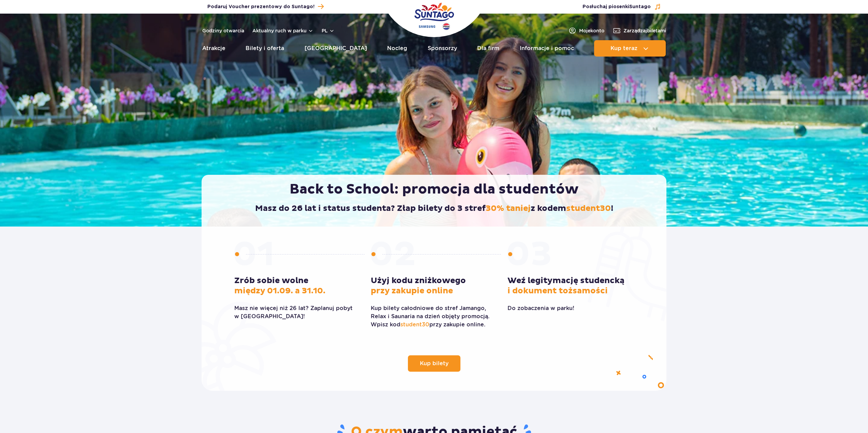  What do you see at coordinates (434, 286) in the screenshot?
I see `h3: Użyj kodu zniżkowego` at bounding box center [434, 286].